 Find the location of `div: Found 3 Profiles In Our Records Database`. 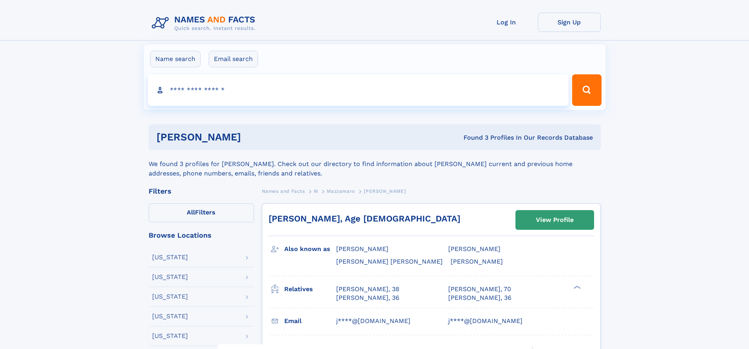

div: Found 3 Profiles In Our Records Database is located at coordinates (472, 138).